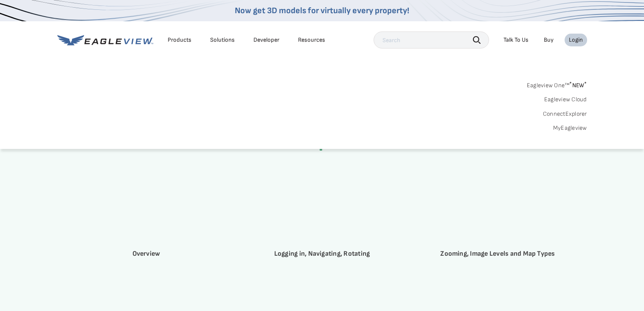  Describe the element at coordinates (322, 11) in the screenshot. I see `a: Now get 3D models for virtually every property!` at that location.